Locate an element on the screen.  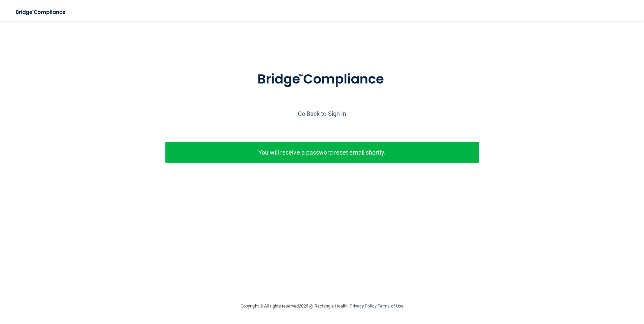
a: Terms of Use is located at coordinates (390, 306).